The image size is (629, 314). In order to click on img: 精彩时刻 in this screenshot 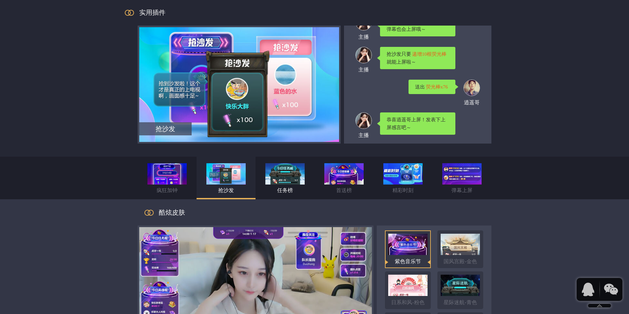, I will do `click(403, 173)`.